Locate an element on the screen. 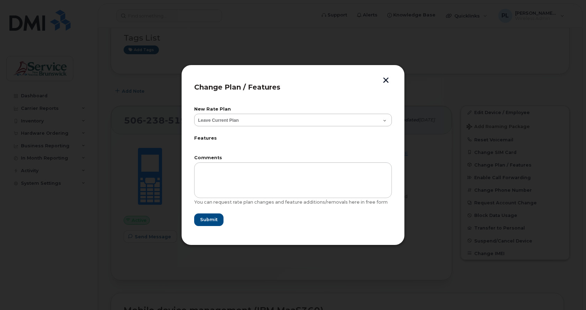  div: You can request rate plan changes and feature additions/removals here in free form is located at coordinates (293, 202).